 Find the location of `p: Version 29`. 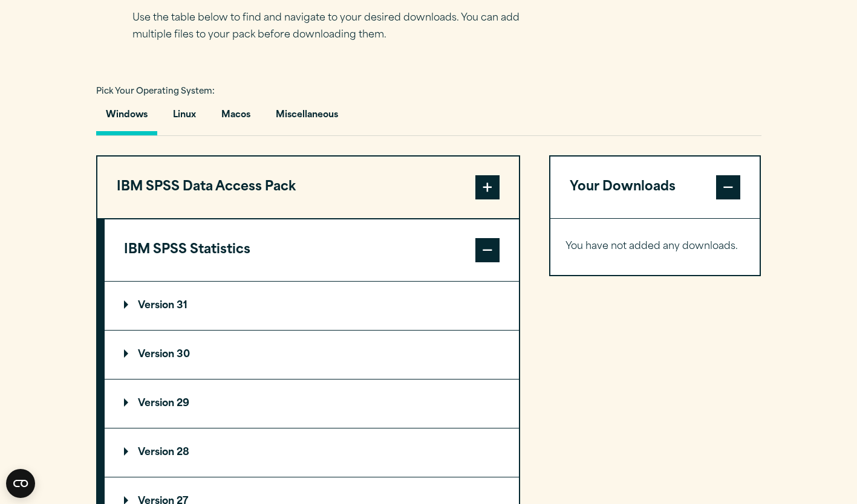

p: Version 29 is located at coordinates (156, 404).